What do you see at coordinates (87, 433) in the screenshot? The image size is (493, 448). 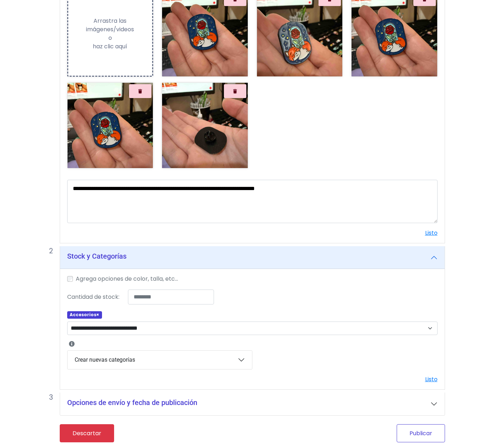 I see `a: Descartar` at bounding box center [87, 433].